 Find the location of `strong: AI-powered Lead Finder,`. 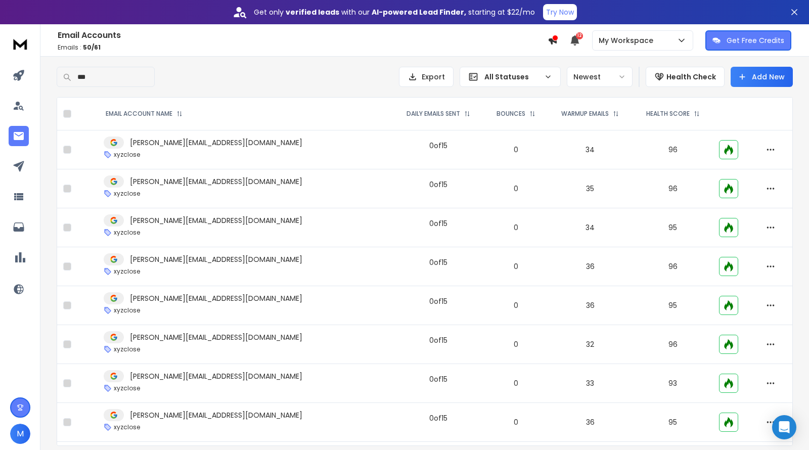

strong: AI-powered Lead Finder, is located at coordinates (419, 12).